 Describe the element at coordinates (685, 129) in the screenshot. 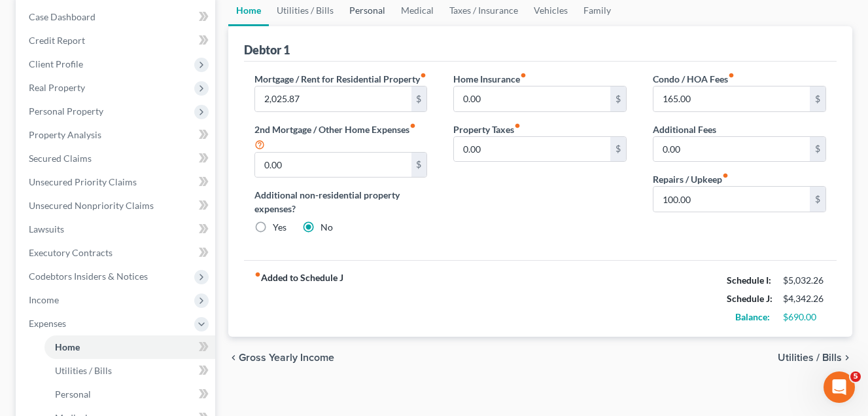

I see `label: Additional Fees` at that location.